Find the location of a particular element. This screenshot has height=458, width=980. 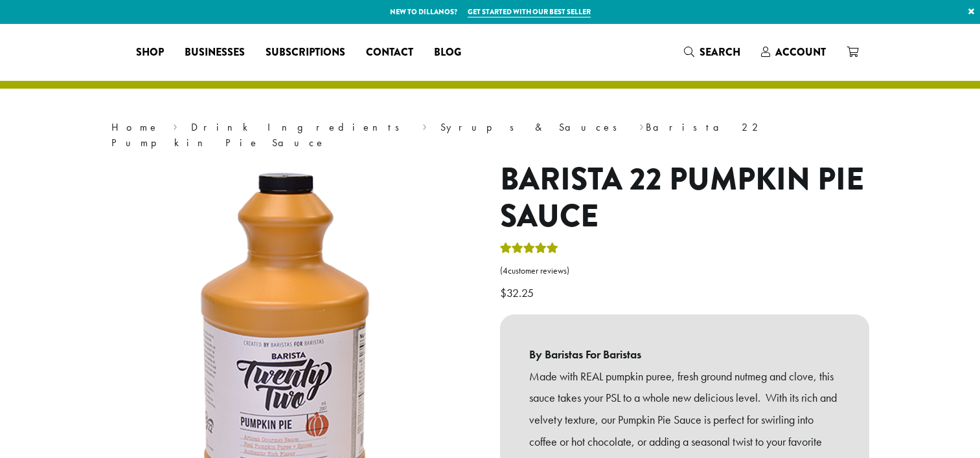

h1: Barista 22 Pumpkin Pie Sauce is located at coordinates (684, 198).